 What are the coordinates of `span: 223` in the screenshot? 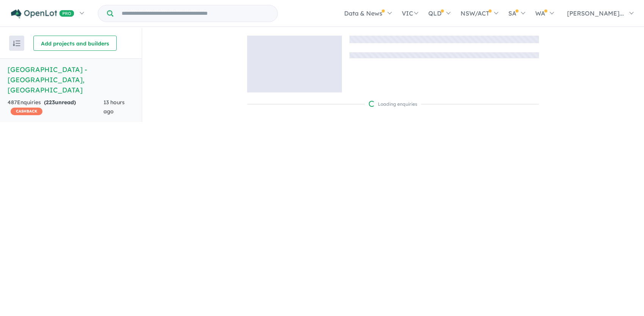 It's located at (51, 103).